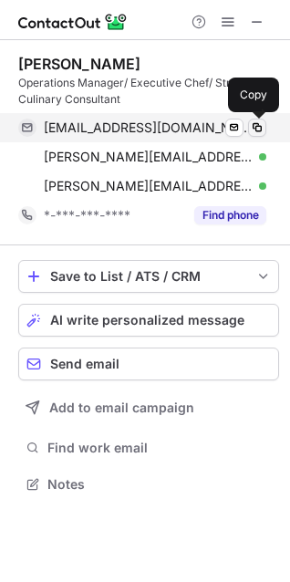  What do you see at coordinates (230, 215) in the screenshot?
I see `button: Reveal Button` at bounding box center [230, 215].